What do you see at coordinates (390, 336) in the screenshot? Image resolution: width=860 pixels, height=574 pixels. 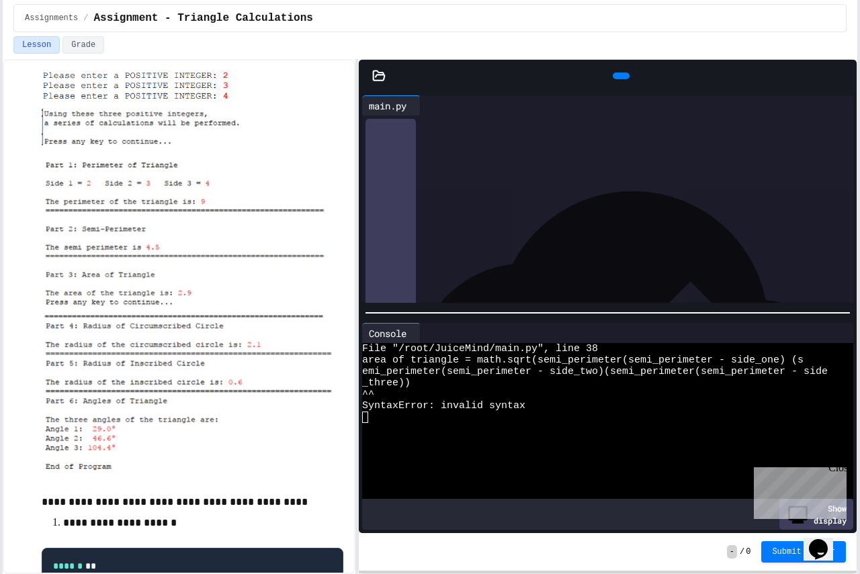 I see `div: History` at bounding box center [390, 336].